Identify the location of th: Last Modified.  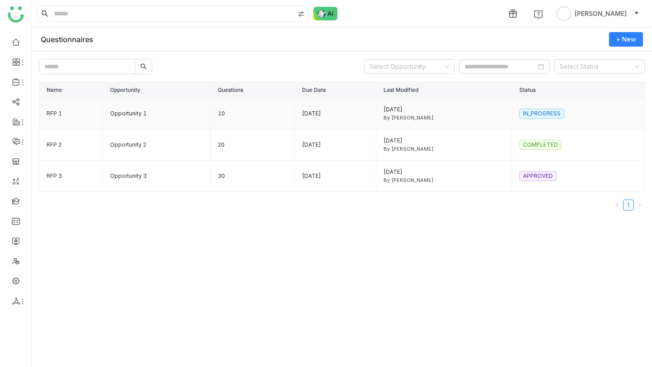
(444, 90).